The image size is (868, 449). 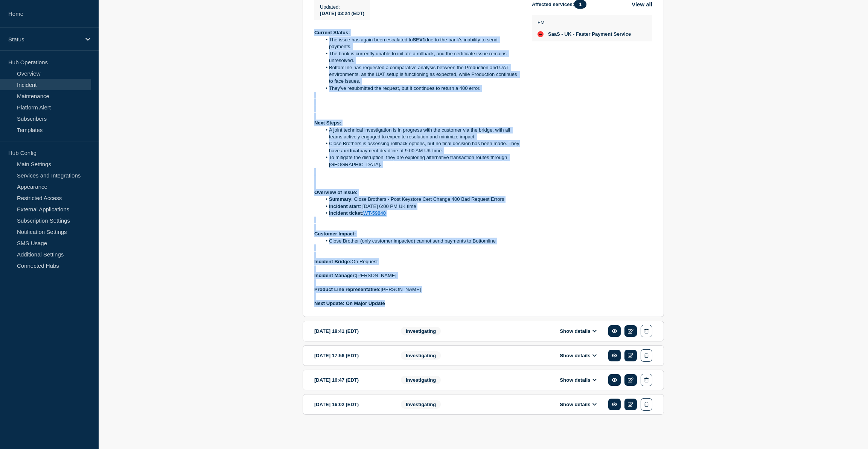 What do you see at coordinates (421, 89) in the screenshot?
I see `li: They’ve resubmitted the request, but it continues to return a 400 error.` at bounding box center [421, 89].